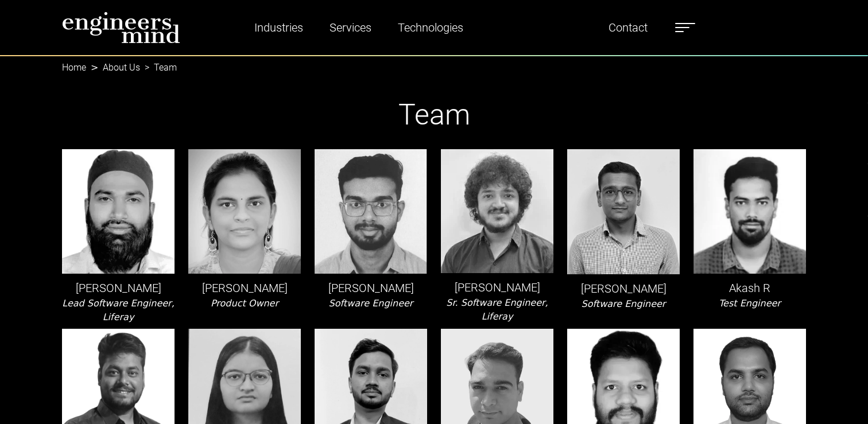 The width and height of the screenshot is (868, 424). I want to click on h1: Team, so click(434, 115).